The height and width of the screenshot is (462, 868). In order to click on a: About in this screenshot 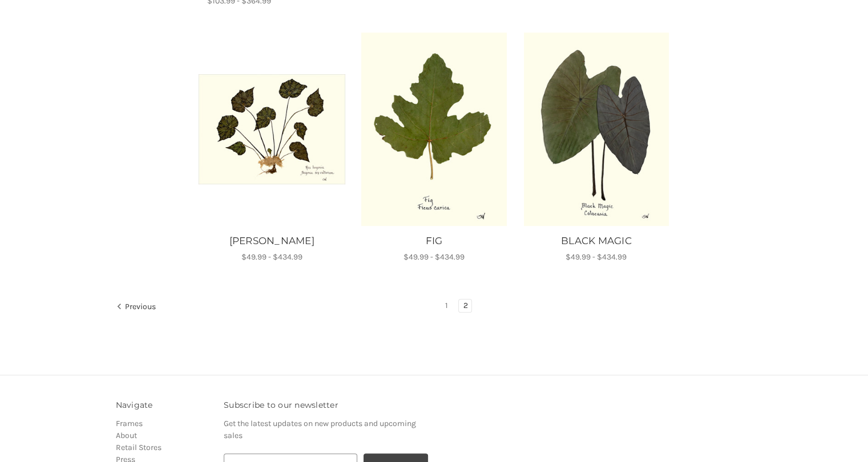, I will do `click(126, 435)`.